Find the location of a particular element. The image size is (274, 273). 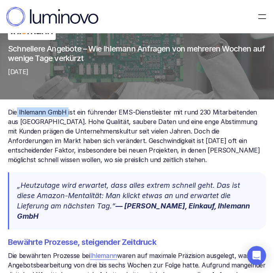

p: Die Ihlemann GmbH ist ein führender EMS-Dienstleister mit rund 230 Mitarbeitenden aus [GEOGRAPHIC... is located at coordinates (137, 136).